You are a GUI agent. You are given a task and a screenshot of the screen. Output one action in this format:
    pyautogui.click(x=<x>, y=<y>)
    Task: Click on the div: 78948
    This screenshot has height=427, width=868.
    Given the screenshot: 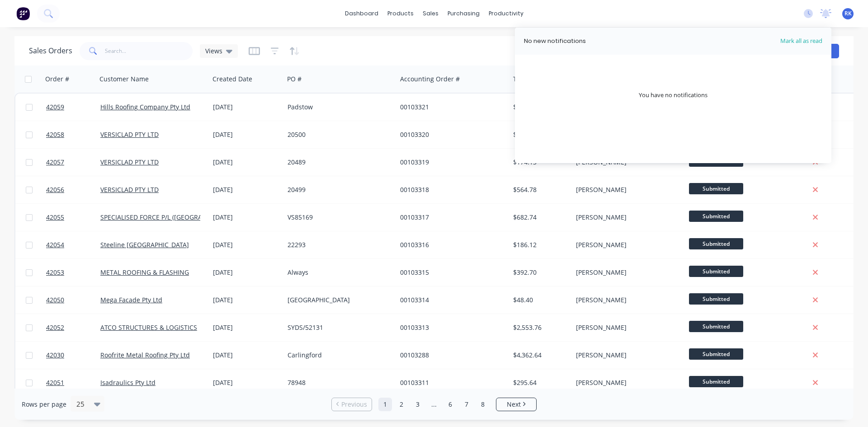 What is the action you would take?
    pyautogui.click(x=337, y=383)
    